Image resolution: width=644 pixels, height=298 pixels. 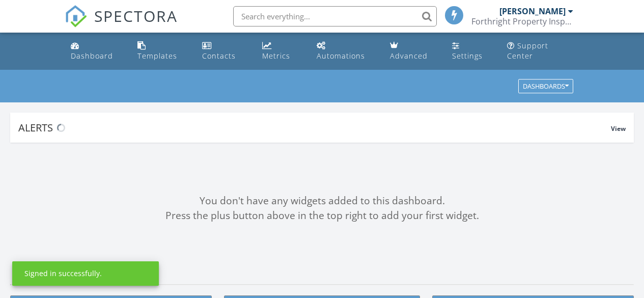 What do you see at coordinates (412, 51) in the screenshot?
I see `a: Advanced` at bounding box center [412, 51].